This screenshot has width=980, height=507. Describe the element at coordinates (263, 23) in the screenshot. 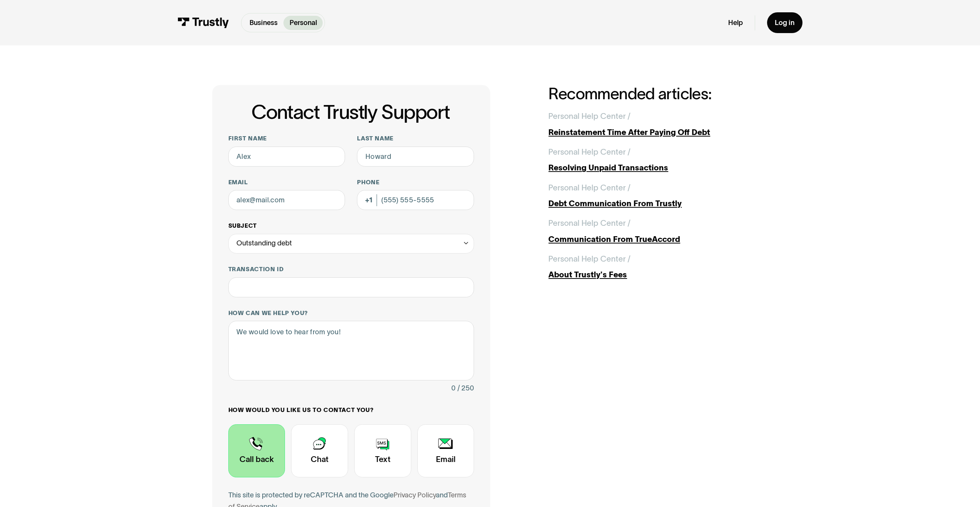

I see `p: Business` at that location.